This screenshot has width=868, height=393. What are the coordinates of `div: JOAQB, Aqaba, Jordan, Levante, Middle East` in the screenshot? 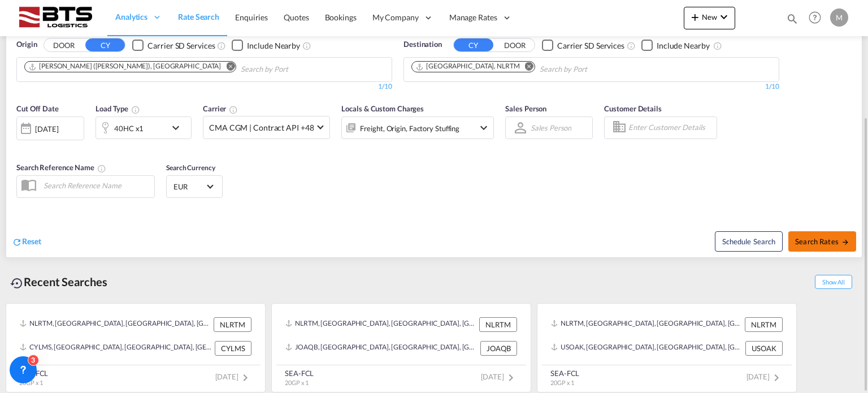 It's located at (381, 348).